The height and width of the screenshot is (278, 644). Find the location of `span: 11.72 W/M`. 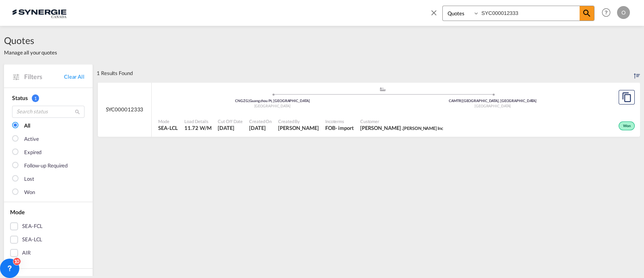

span: 11.72 W/M is located at coordinates (198, 128).